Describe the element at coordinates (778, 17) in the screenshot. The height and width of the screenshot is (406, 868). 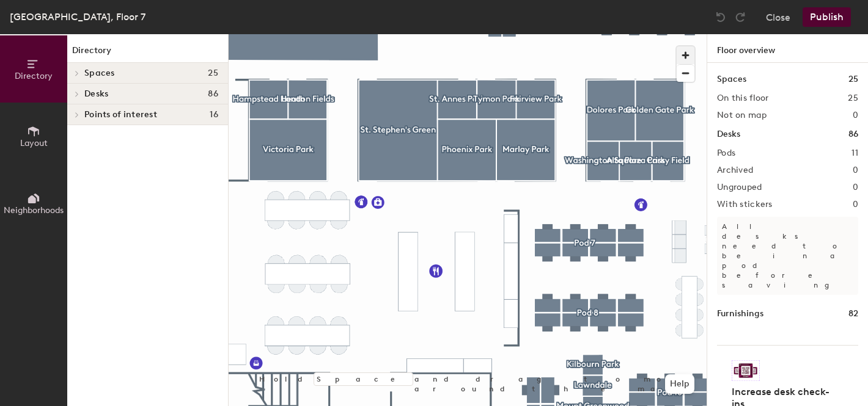
I see `button: Close` at that location.